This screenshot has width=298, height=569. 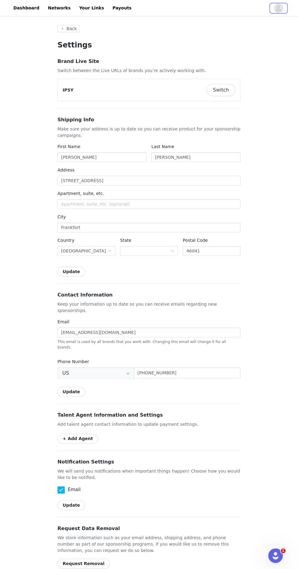 I want to click on h3: Brand Live Site, so click(x=149, y=61).